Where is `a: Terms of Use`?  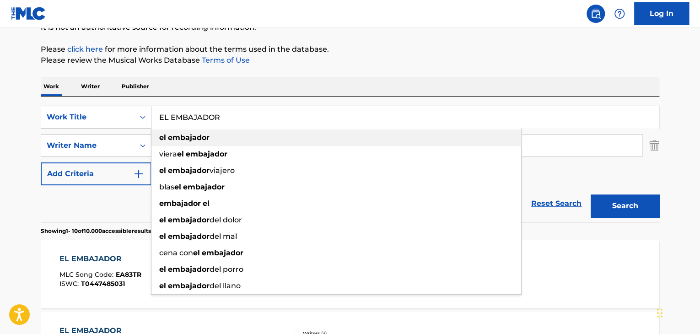
a: Terms of Use is located at coordinates (225, 60).